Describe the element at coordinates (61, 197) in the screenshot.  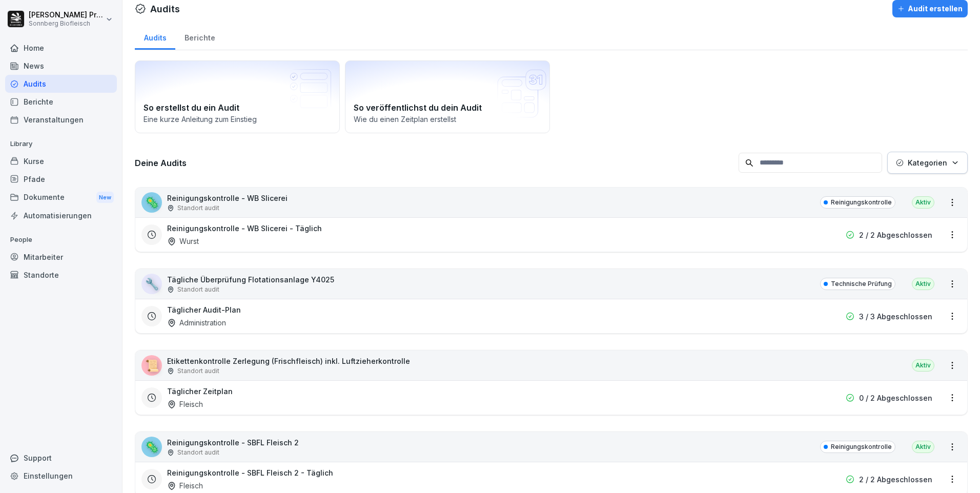
I see `div: Dokumente` at that location.